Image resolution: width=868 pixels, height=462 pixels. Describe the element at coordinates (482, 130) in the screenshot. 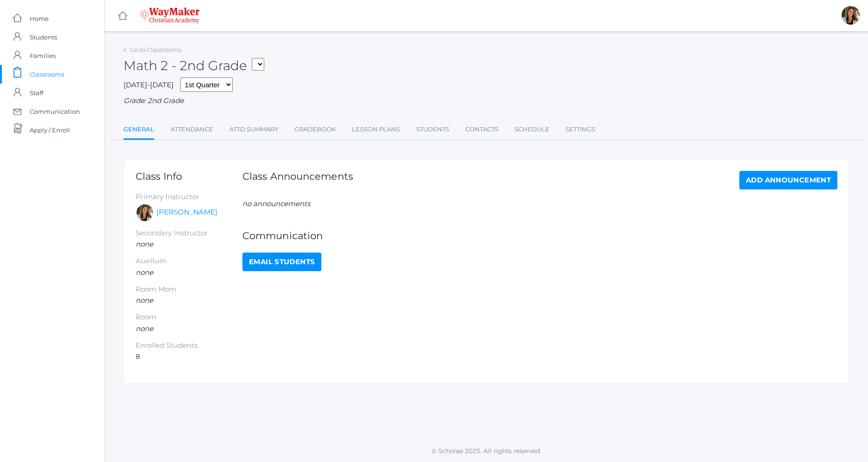

I see `a: Contacts` at that location.